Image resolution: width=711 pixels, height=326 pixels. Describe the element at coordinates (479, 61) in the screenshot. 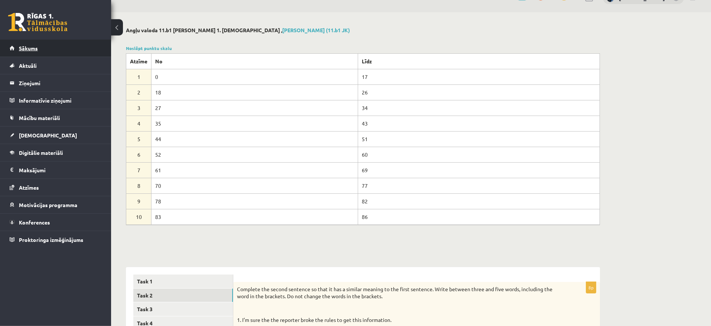

I see `th: Līdz` at that location.